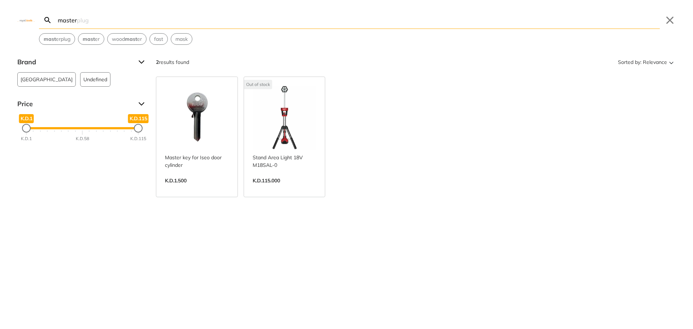 The width and height of the screenshot is (693, 329). I want to click on span: Relevance, so click(655, 62).